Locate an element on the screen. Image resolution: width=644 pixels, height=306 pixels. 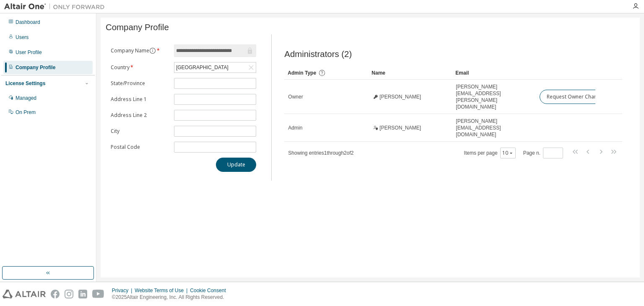
button: information is located at coordinates (153, 51).